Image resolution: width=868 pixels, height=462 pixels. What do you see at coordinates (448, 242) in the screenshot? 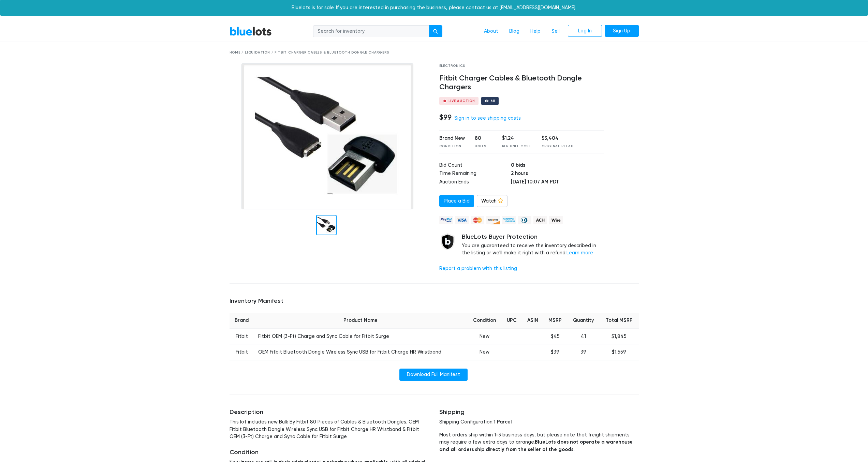
I see `img: buyer_protection_shield-3b65640a83011c7d3ede35a8e5a80bfdfaa6a97447f0071c1475b91a4b0b3d01.png` at bounding box center [448, 242].